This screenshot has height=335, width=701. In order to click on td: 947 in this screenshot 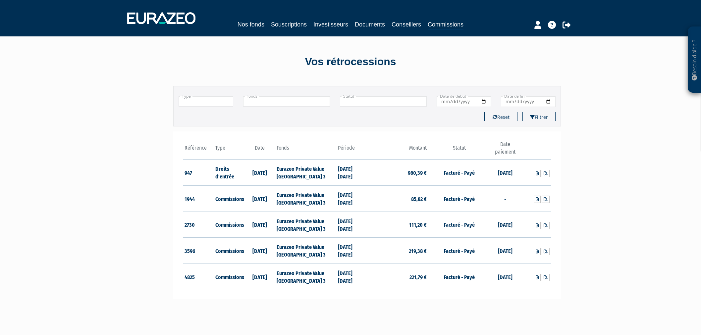, I will do `click(198, 173)`.